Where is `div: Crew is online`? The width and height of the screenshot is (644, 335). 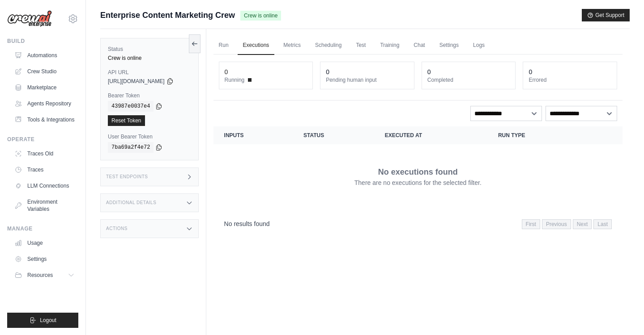 div: Crew is online is located at coordinates (150, 58).